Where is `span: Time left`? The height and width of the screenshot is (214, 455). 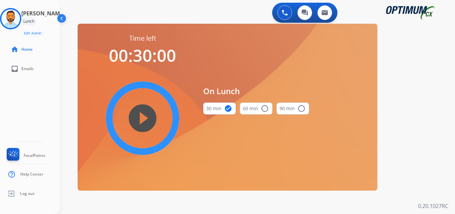
span: Time left is located at coordinates (143, 38).